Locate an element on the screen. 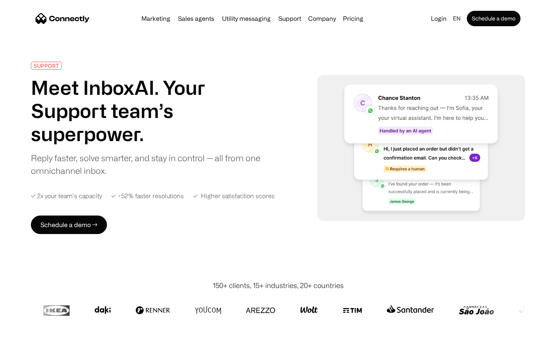  div: ✓ 2x your team’s capacity is located at coordinates (66, 196).